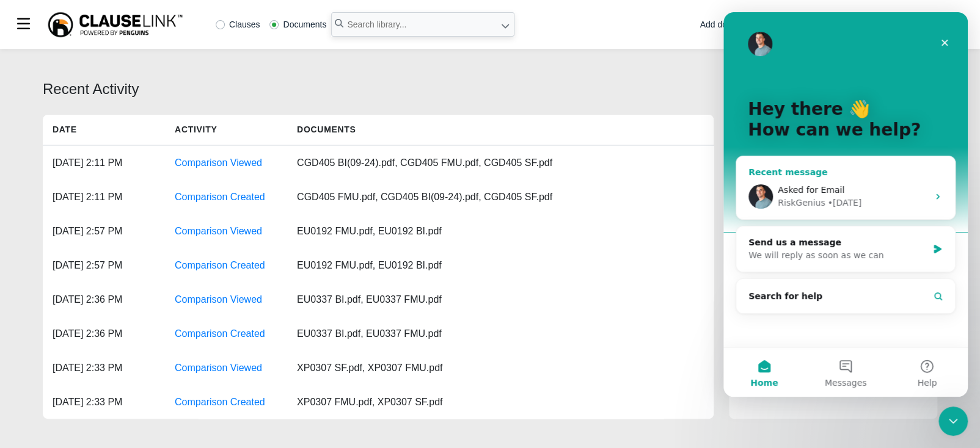  What do you see at coordinates (409, 130) in the screenshot?
I see `h5: Documents` at bounding box center [409, 130].